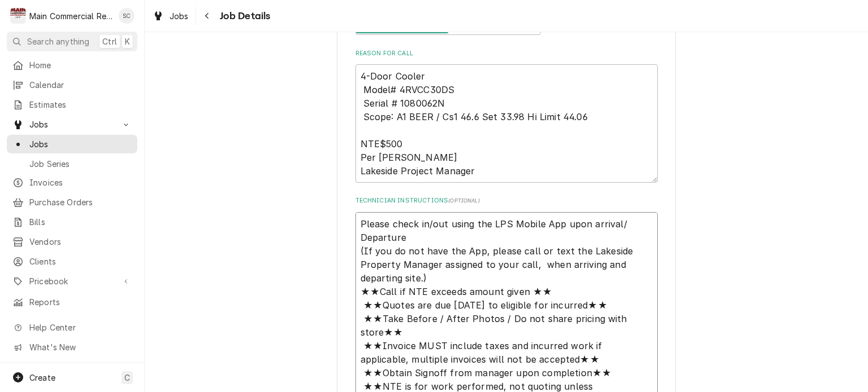 The width and height of the screenshot is (868, 392). What do you see at coordinates (243, 16) in the screenshot?
I see `span: Job Details` at bounding box center [243, 16].